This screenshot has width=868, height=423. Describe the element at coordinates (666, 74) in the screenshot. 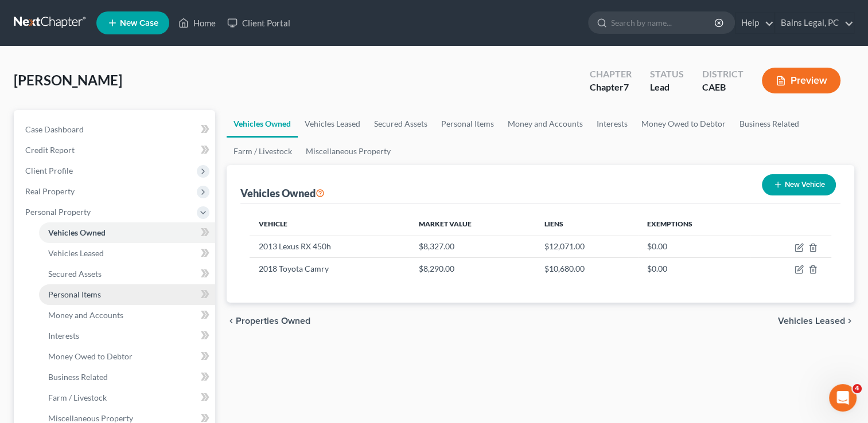

I see `div: Status` at that location.